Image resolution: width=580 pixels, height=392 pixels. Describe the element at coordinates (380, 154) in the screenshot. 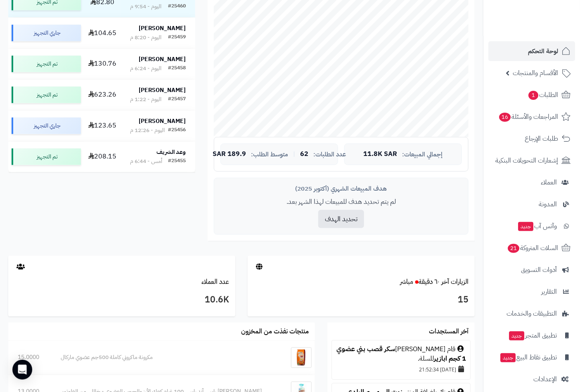

I see `span: 11.8K SAR` at that location.